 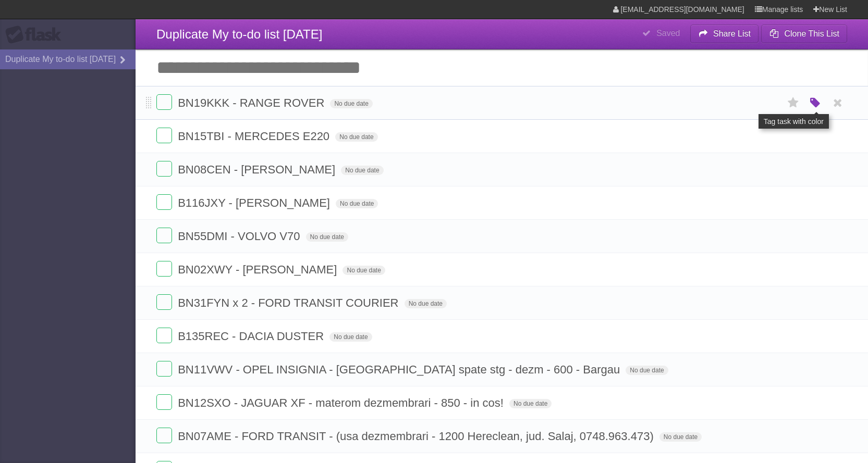 I want to click on span: BN12SXO - JAGUAR XF - materom dezmembrari - 850 - in cos!, so click(x=342, y=402).